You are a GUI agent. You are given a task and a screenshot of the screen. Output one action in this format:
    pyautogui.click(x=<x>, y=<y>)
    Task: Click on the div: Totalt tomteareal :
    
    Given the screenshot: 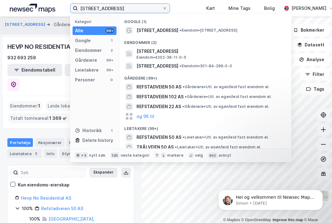 What is the action you would take?
    pyautogui.click(x=38, y=118)
    